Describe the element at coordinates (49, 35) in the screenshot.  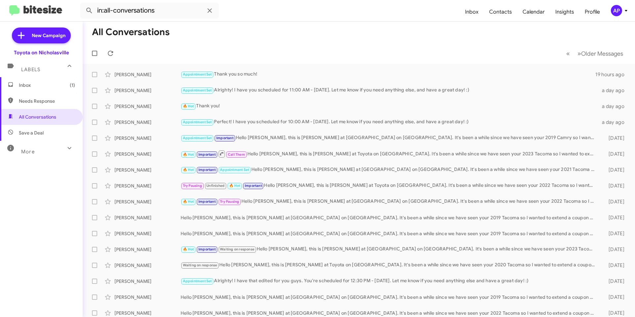
I see `span: New Campaign` at that location.